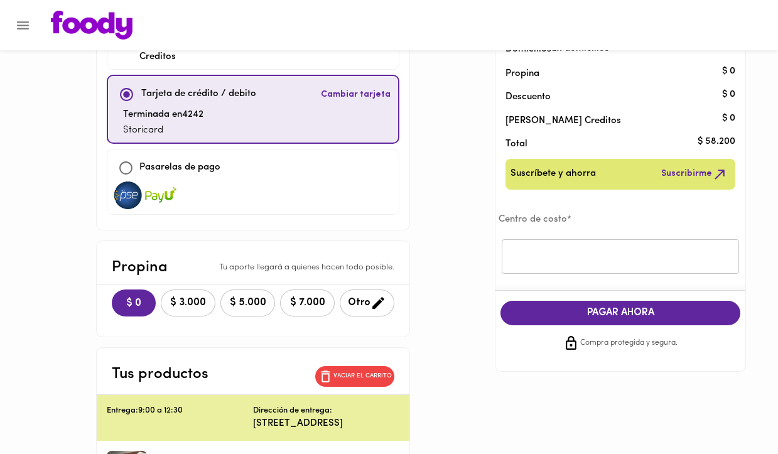  Describe the element at coordinates (188, 302) in the screenshot. I see `span: $ 3.000` at that location.